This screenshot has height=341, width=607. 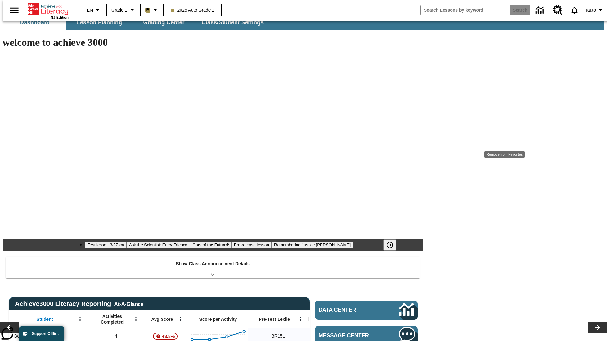 I want to click on span: Achieve3000 Literacy Reporting, so click(x=79, y=304).